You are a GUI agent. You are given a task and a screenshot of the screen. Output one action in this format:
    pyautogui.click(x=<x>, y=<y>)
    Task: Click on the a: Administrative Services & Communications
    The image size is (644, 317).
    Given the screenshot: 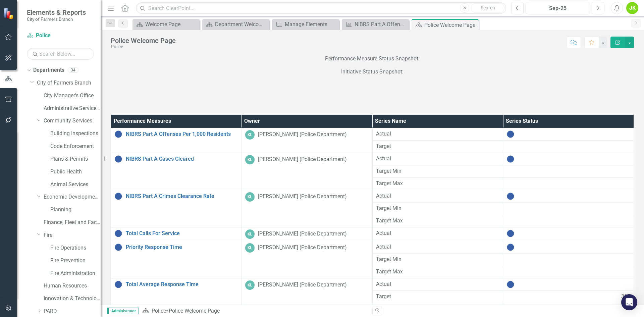 What is the action you would take?
    pyautogui.click(x=72, y=108)
    